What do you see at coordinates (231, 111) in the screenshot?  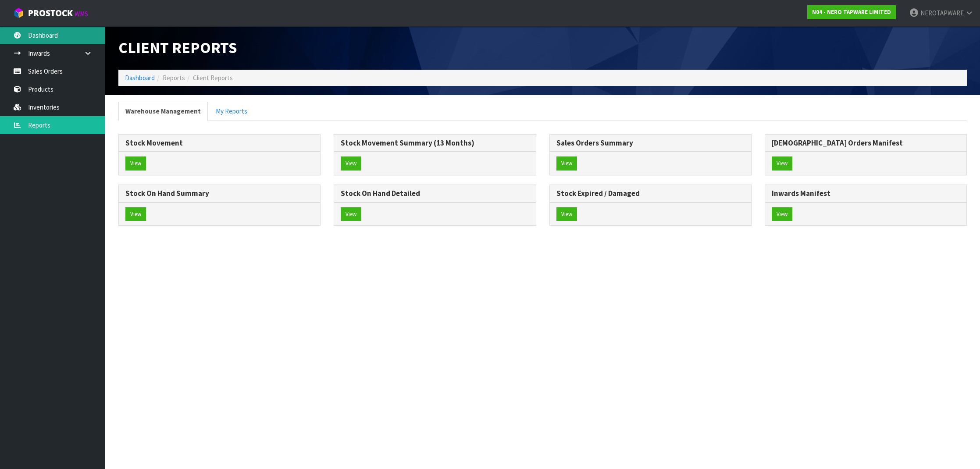 I see `a: My Reports` at bounding box center [231, 111].